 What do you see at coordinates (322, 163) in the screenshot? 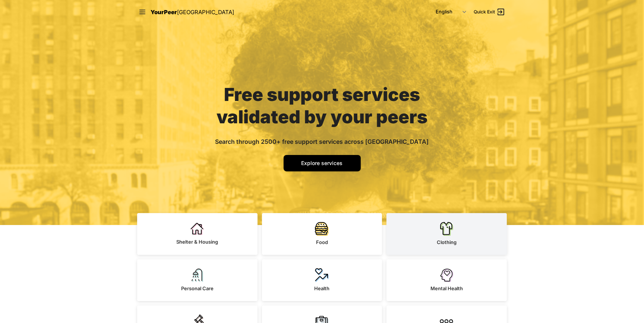
I see `span: Explore services` at bounding box center [322, 163].